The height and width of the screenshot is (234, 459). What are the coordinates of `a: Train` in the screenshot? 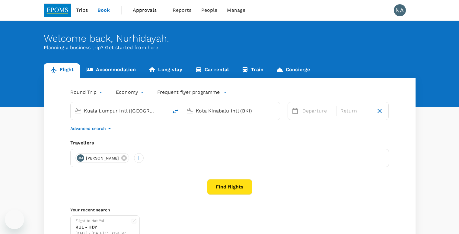 It's located at (252, 71).